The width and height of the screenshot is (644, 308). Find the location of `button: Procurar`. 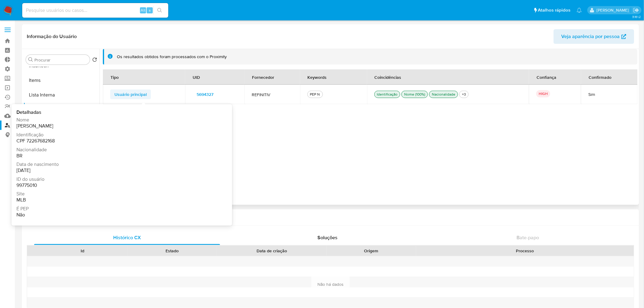

button: Procurar is located at coordinates (31, 59).